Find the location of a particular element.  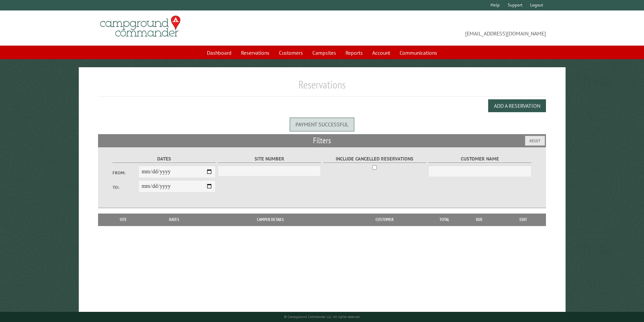

th: Camper Details is located at coordinates (270, 220).